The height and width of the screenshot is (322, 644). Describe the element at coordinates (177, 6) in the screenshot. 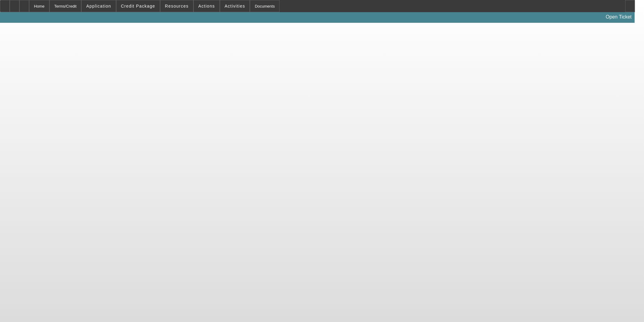

I see `button: Resources` at that location.